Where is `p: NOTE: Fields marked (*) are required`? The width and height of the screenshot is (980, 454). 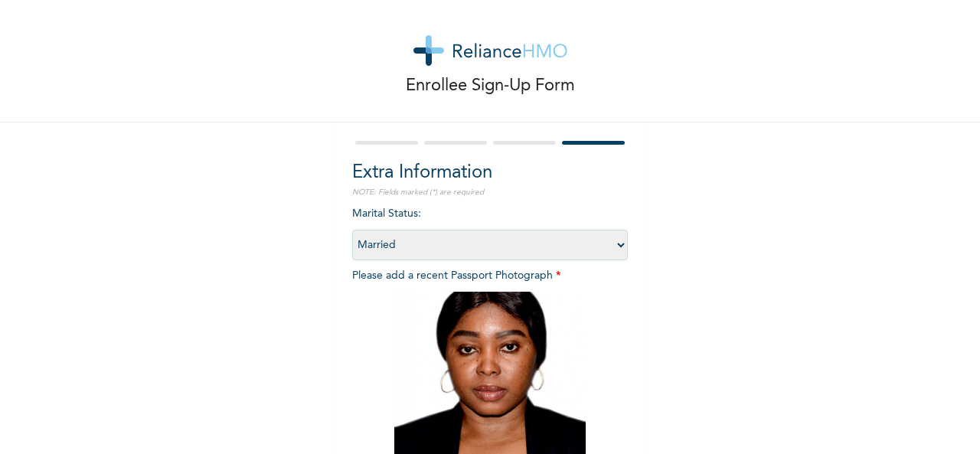
p: NOTE: Fields marked (*) are required is located at coordinates (490, 193).